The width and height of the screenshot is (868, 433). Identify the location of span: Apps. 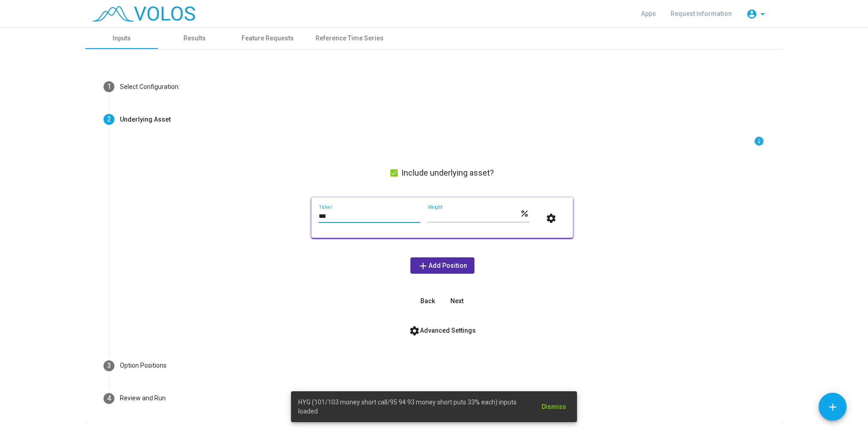
(649, 14).